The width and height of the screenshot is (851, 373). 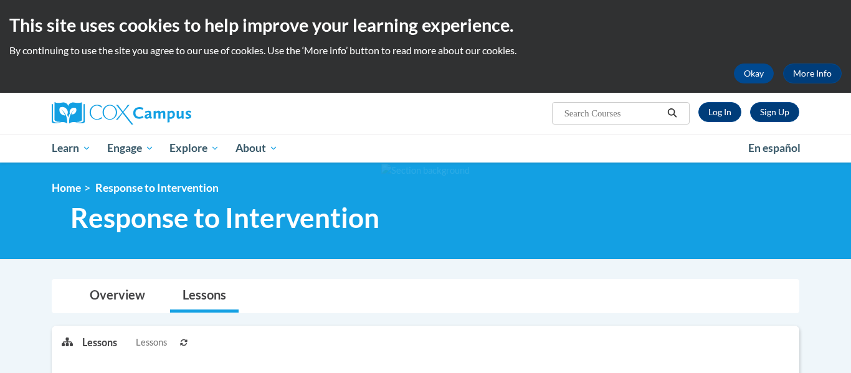 What do you see at coordinates (774, 148) in the screenshot?
I see `a: En español` at bounding box center [774, 148].